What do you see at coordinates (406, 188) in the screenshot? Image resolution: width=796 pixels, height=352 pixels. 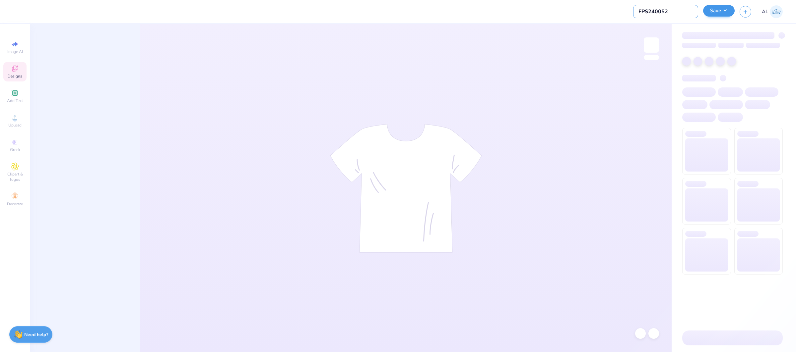 I see `img: tee-skeleton.svg` at bounding box center [406, 188].